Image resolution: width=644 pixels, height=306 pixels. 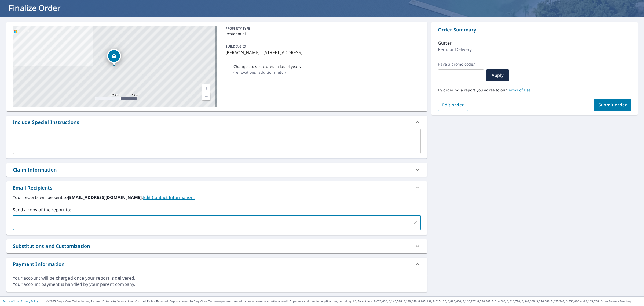 I want to click on label: Your reports will be sent to, so click(x=217, y=197).